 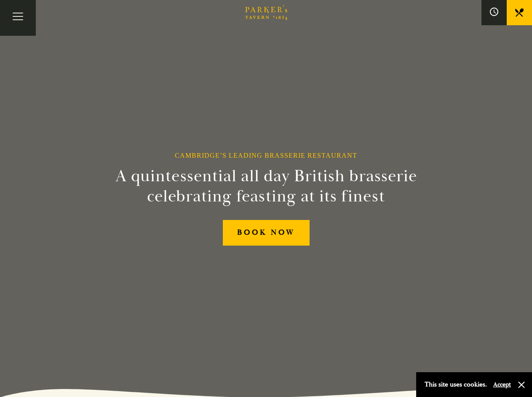 I want to click on p: This site uses cookies., so click(x=456, y=385).